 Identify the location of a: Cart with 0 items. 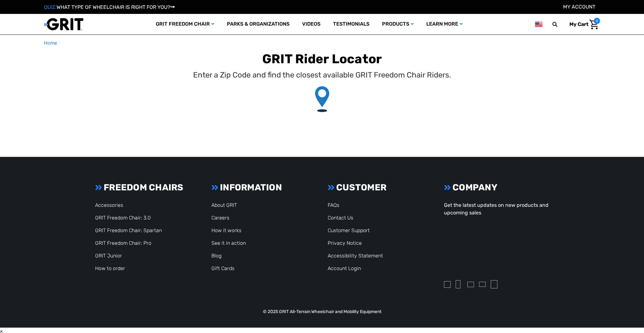
(583, 24).